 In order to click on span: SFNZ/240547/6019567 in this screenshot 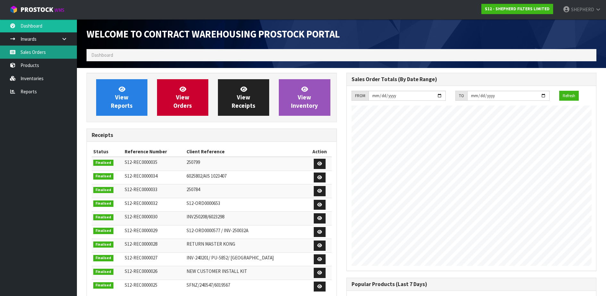, I will do `click(208, 285)`.